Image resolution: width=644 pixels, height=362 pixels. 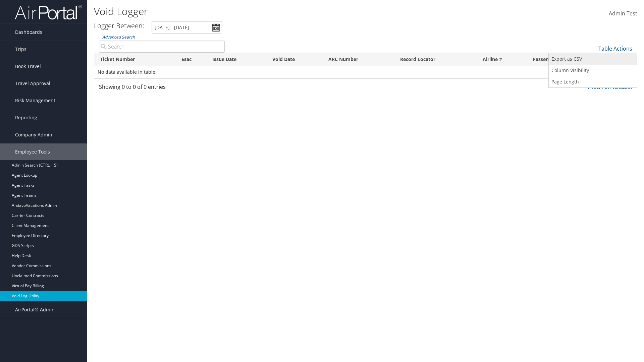 I want to click on span: Reporting, so click(x=26, y=118).